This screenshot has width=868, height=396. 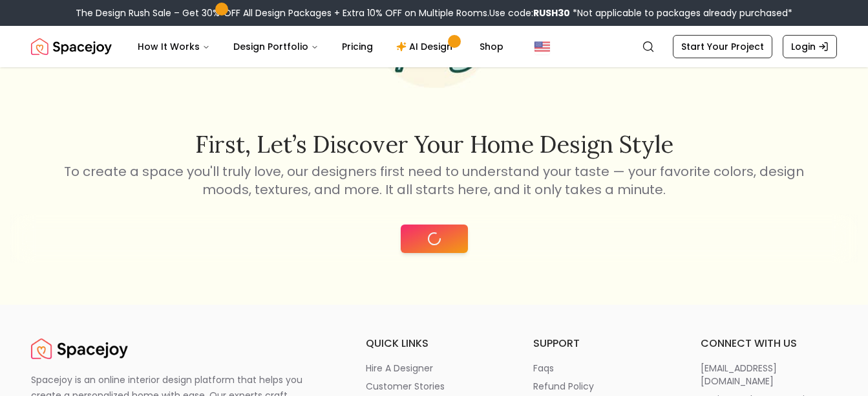 I want to click on p: hire a designer, so click(x=399, y=368).